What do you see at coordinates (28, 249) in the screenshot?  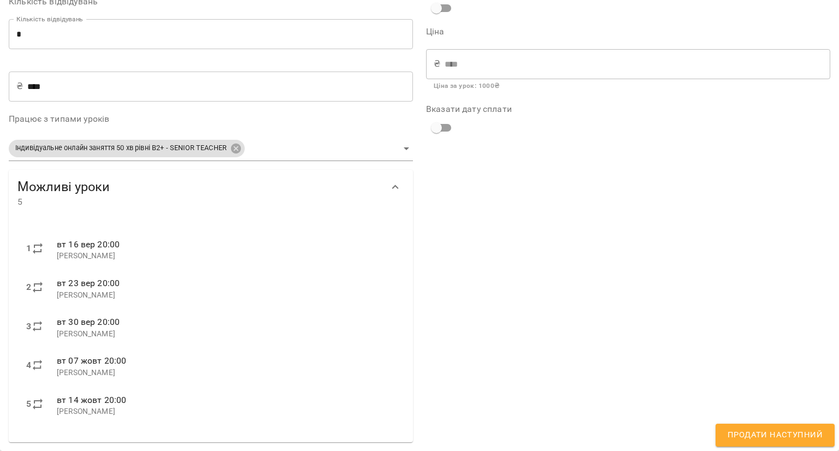 I see `label: 1` at bounding box center [28, 249].